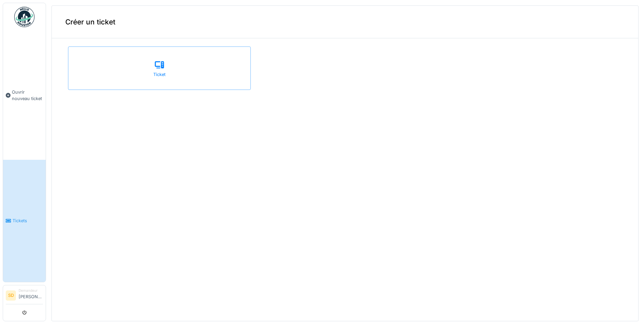  Describe the element at coordinates (345, 22) in the screenshot. I see `div: Créer un ticket` at that location.